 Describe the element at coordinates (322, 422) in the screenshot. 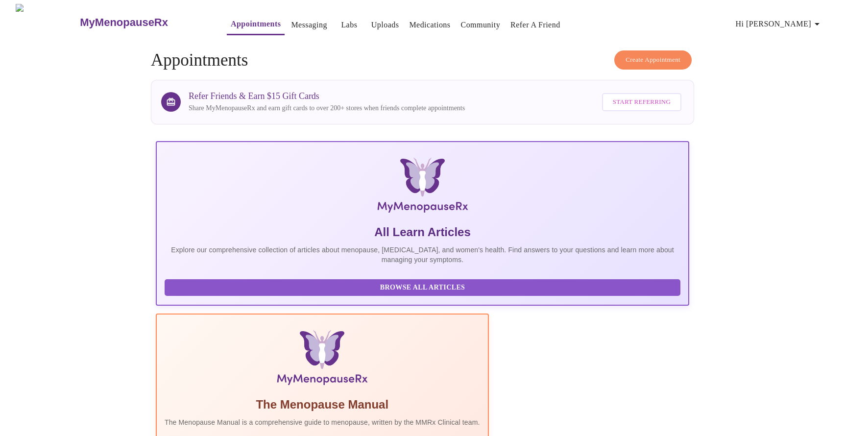

I see `p: The Menopause Manual is a comprehensive guide to menopause, written by the MMRx Clinical team.` at that location.